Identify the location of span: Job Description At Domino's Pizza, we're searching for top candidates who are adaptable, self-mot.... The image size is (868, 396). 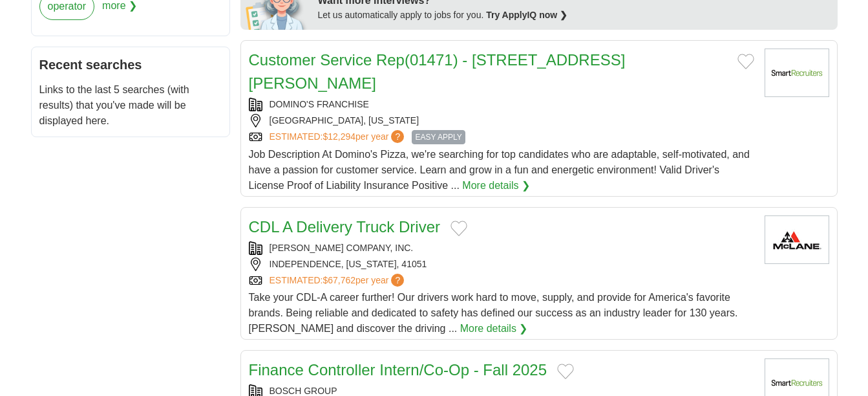
(498, 170).